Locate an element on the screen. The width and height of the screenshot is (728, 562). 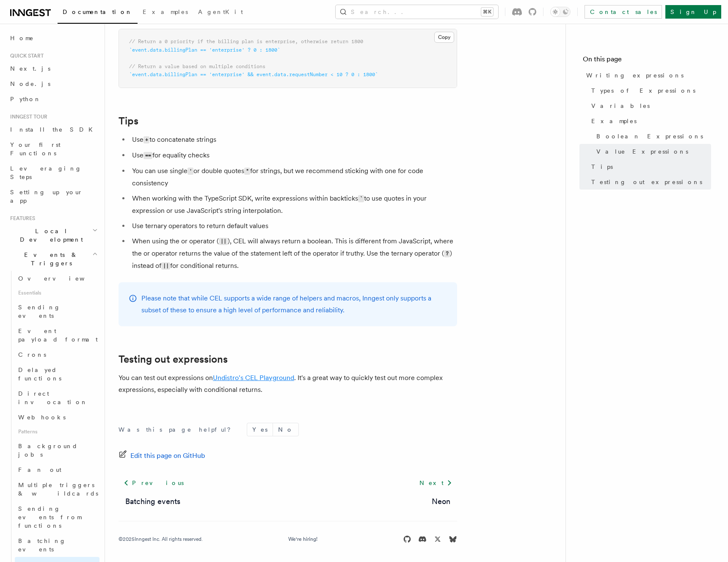
span: Install the SDK is located at coordinates (54, 130).